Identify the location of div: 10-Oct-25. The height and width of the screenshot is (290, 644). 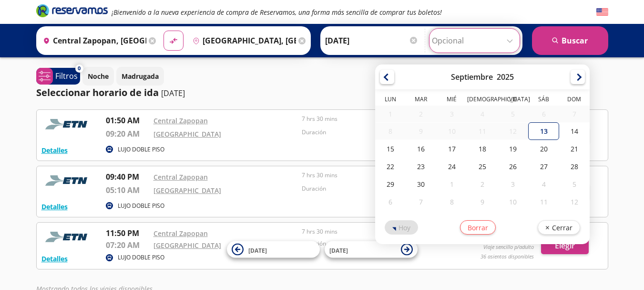
(513, 202).